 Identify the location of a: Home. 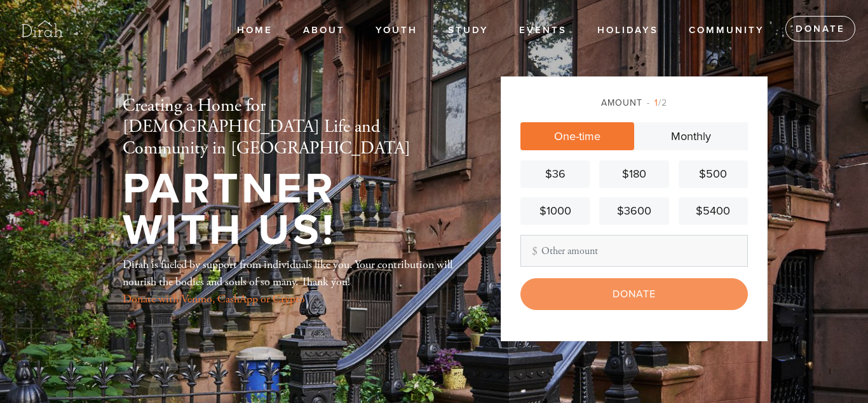
(255, 30).